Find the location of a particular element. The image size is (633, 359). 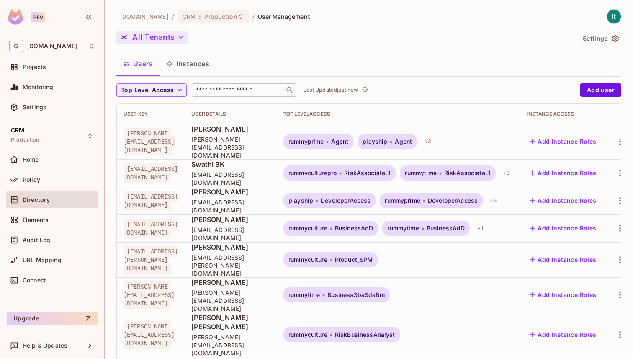

button: Instances is located at coordinates (187, 64).